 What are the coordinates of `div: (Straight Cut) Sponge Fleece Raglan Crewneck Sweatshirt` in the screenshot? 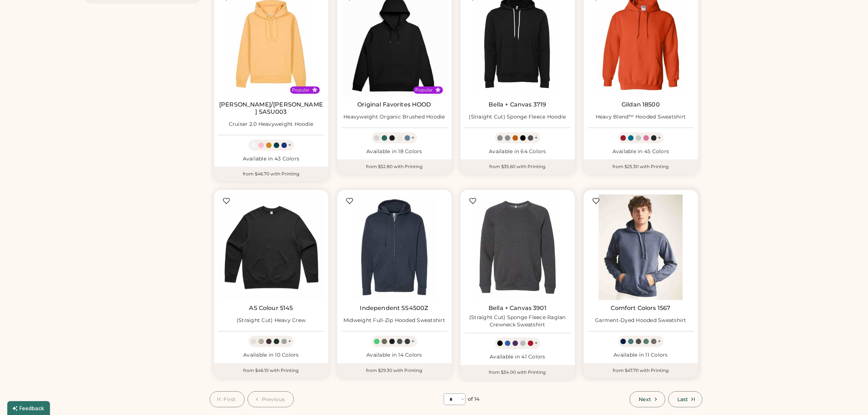 It's located at (518, 321).